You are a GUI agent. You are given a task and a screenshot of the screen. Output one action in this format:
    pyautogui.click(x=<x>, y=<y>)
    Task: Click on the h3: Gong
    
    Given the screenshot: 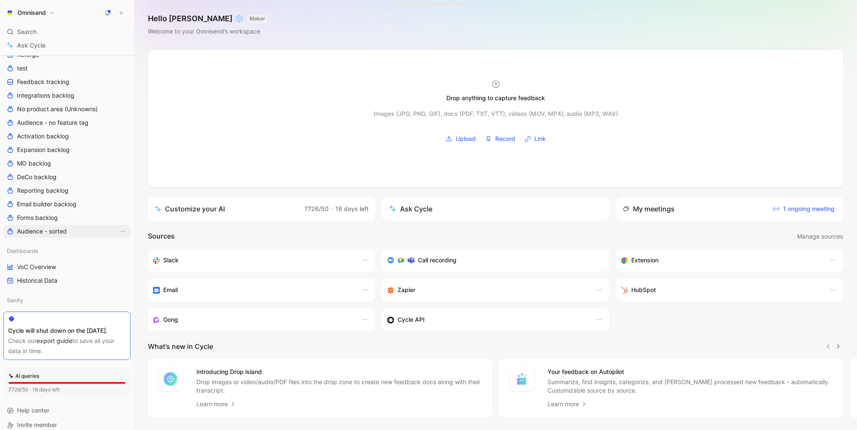 What is the action you would take?
    pyautogui.click(x=170, y=320)
    